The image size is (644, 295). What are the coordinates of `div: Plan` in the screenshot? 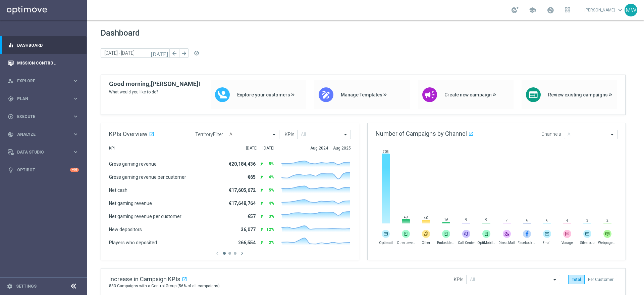 It's located at (40, 99).